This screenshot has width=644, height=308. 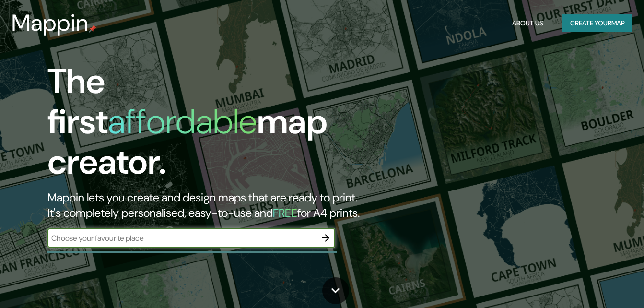 I want to click on h5: FREE, so click(x=285, y=213).